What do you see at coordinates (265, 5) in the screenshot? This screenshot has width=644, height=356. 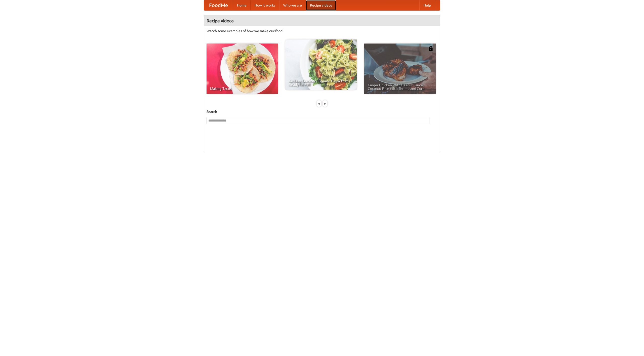 I see `a: How it works` at bounding box center [265, 5].